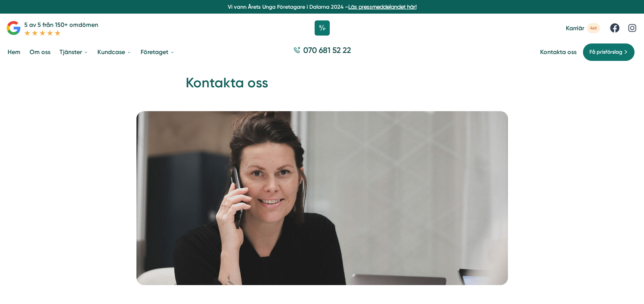  I want to click on a: Företaget, so click(158, 52).